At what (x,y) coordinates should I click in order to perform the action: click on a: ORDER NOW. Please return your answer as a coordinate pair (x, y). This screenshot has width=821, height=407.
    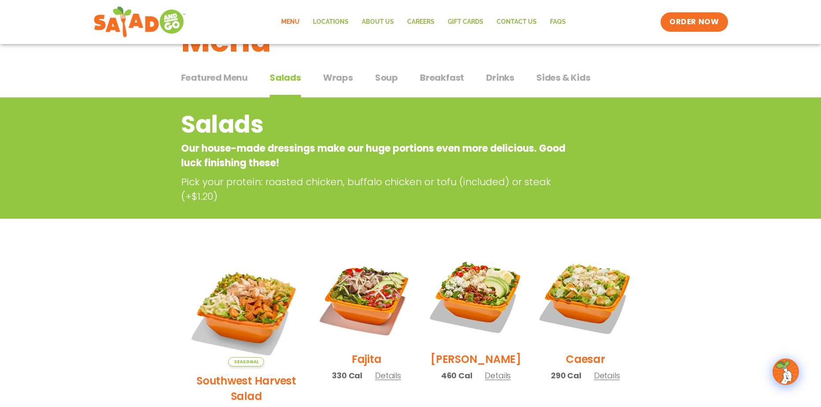
    Looking at the image, I should click on (694, 22).